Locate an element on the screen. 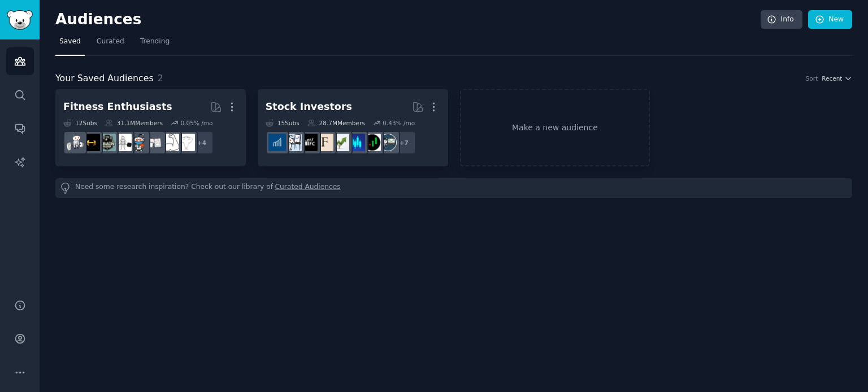 This screenshot has height=392, width=868. span: Your Saved Audiences is located at coordinates (105, 78).